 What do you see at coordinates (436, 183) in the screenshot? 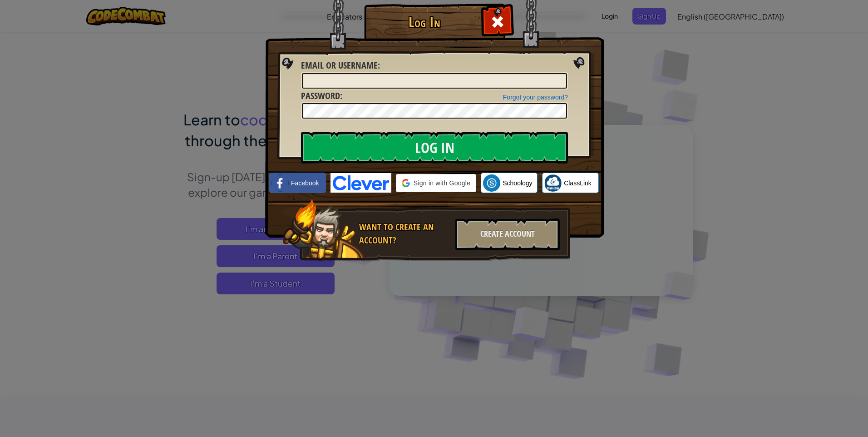
I see `div: Sign in with Google` at bounding box center [436, 183].